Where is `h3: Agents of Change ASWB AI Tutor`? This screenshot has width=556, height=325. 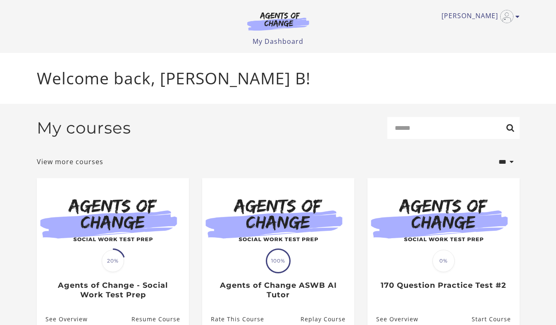 h3: Agents of Change ASWB AI Tutor is located at coordinates (278, 290).